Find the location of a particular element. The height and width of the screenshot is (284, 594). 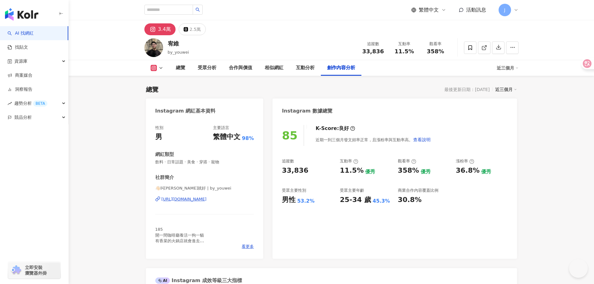

span: 358% is located at coordinates (436, 51).